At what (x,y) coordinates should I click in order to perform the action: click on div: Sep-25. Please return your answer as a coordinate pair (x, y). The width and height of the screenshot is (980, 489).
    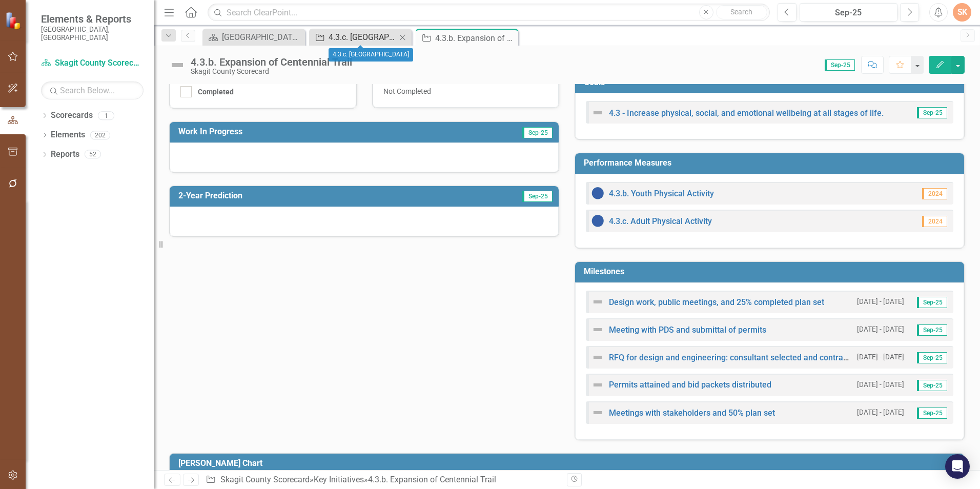
    Looking at the image, I should click on (849, 12).